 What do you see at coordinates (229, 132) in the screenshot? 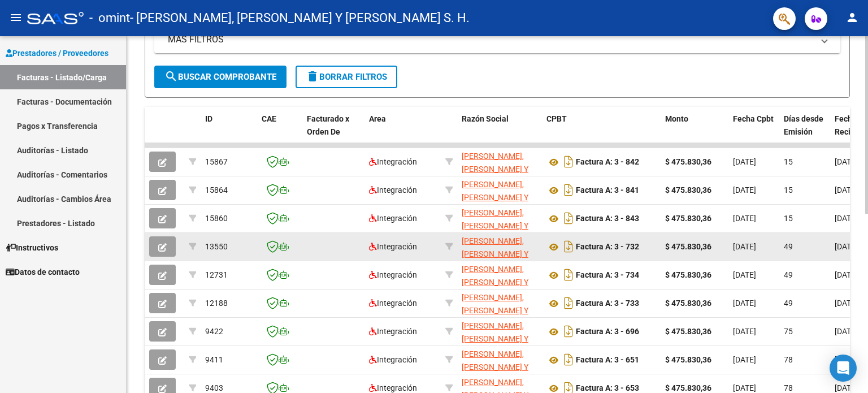
I see `datatable-header-cell: ID` at bounding box center [229, 132].